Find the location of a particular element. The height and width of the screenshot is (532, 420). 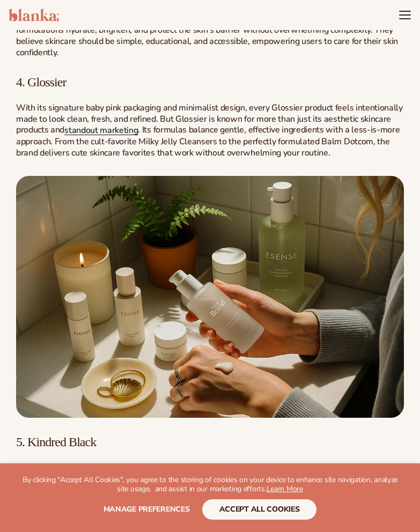

button: accept all cookies is located at coordinates (260, 510).